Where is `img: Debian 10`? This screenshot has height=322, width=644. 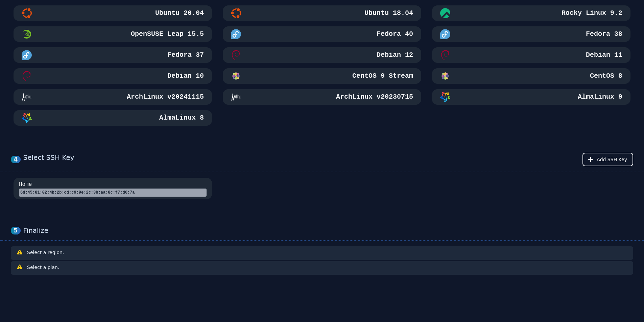
img: Debian 10 is located at coordinates (27, 76).